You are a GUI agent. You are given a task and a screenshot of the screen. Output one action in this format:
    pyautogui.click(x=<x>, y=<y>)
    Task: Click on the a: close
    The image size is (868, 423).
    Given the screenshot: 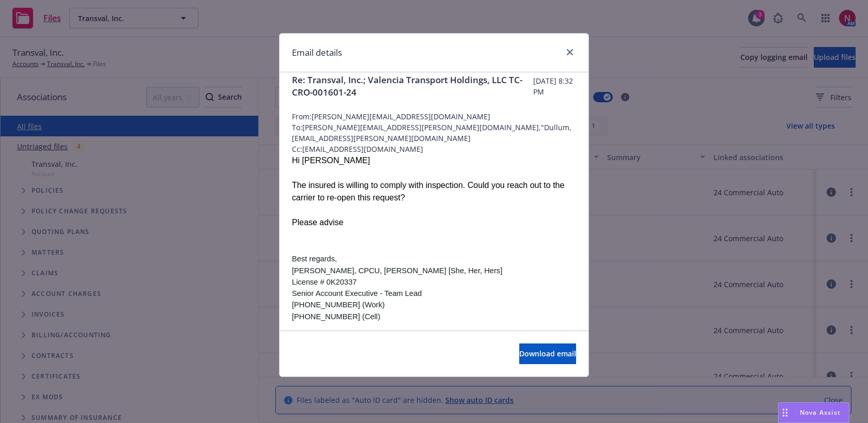 What is the action you would take?
    pyautogui.click(x=570, y=52)
    